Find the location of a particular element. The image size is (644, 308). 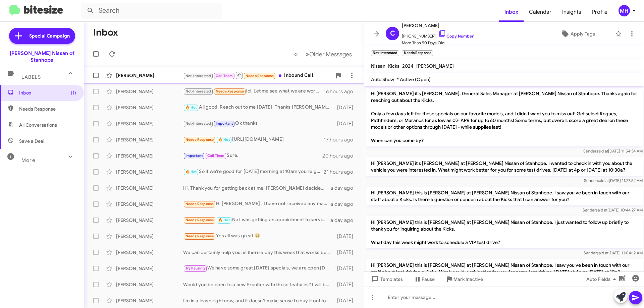

button: Mark Inactive is located at coordinates (464, 279).